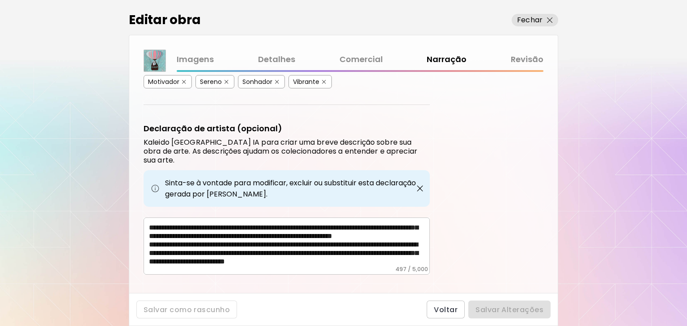 The image size is (687, 326). Describe the element at coordinates (155, 61) in the screenshot. I see `img: thumbnail` at that location.